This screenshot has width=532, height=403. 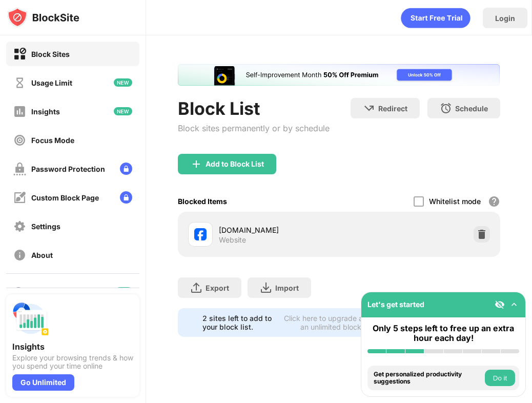 What do you see at coordinates (73, 362) in the screenshot?
I see `div: Explore your browsing trends & how you spend your time online` at bounding box center [73, 362].